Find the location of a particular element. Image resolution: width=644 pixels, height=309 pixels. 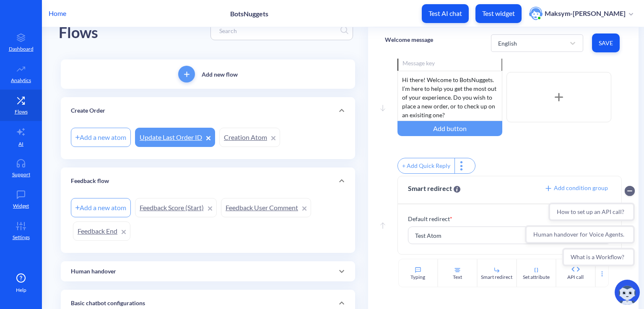

p: AI is located at coordinates (21, 144).